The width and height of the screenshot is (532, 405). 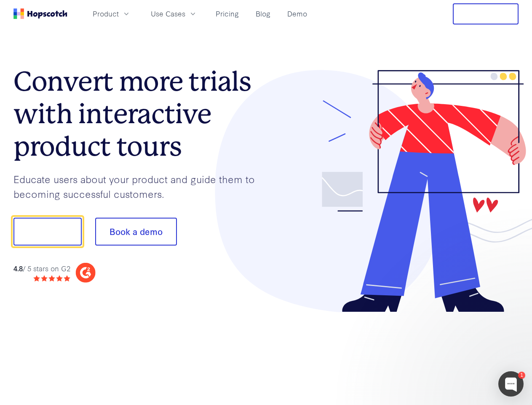 What do you see at coordinates (40, 13) in the screenshot?
I see `a: Home` at bounding box center [40, 13].